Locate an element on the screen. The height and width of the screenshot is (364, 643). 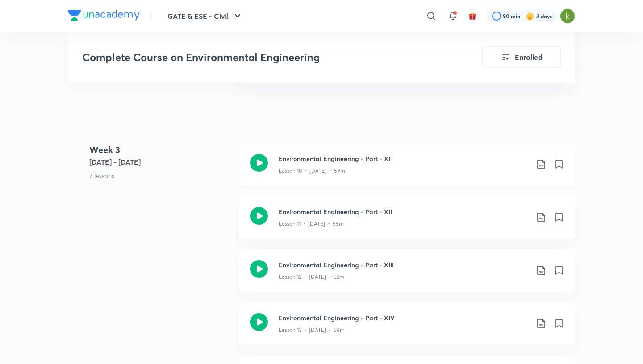
h4: Week 3 is located at coordinates (161, 150).